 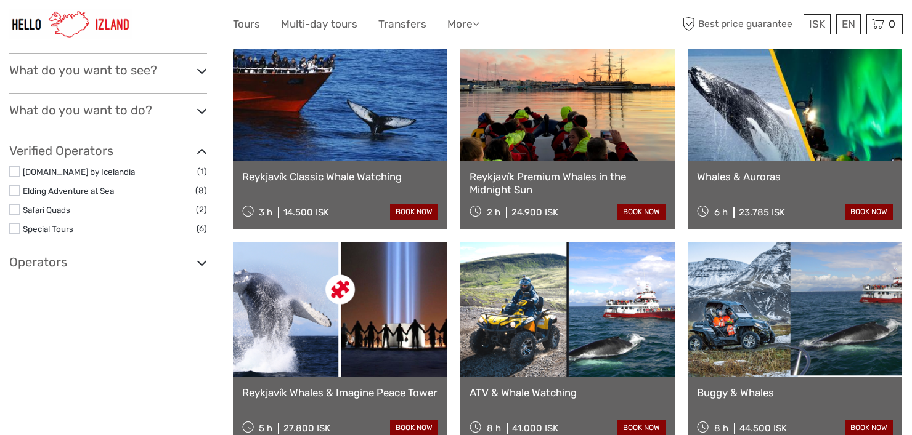 What do you see at coordinates (817, 24) in the screenshot?
I see `span: ISK` at bounding box center [817, 24].